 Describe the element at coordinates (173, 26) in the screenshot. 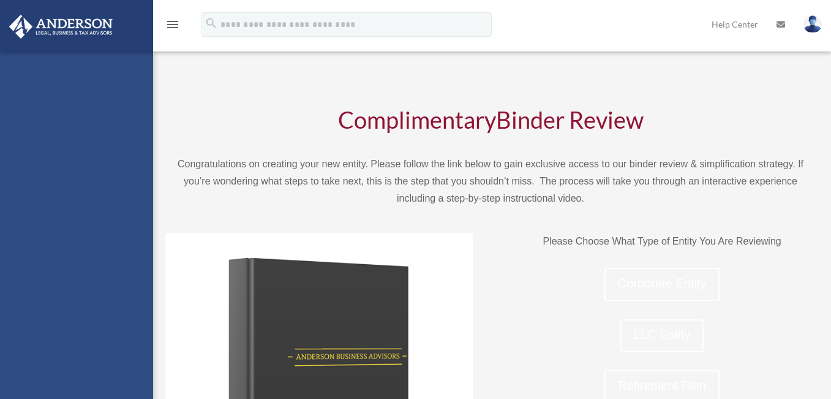

I see `a: menu` at that location.